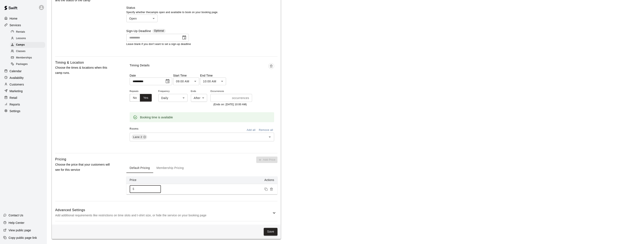  Describe the element at coordinates (28, 58) in the screenshot. I see `a: Memberships` at that location.